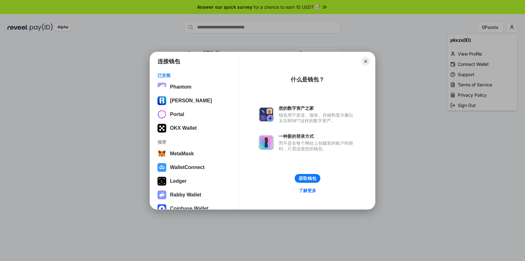  I want to click on div: Coinbase Wallet, so click(189, 209).